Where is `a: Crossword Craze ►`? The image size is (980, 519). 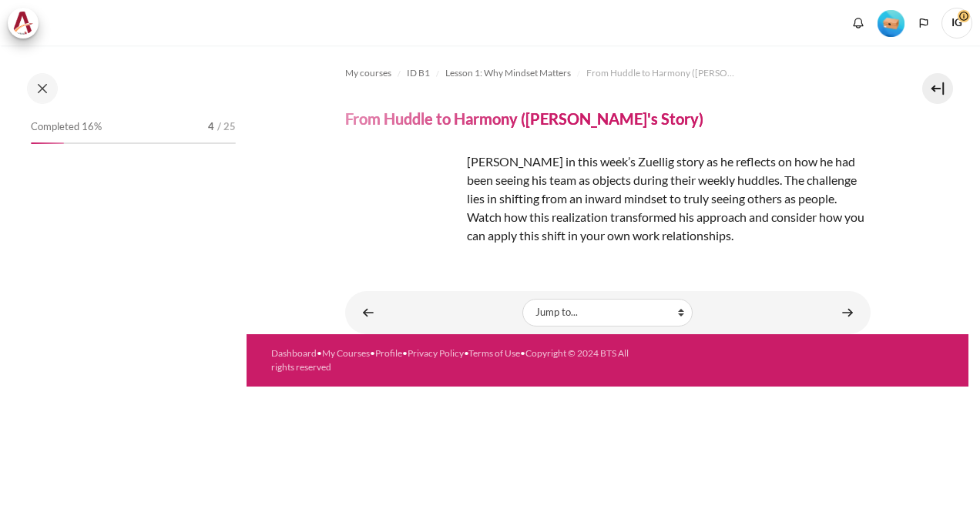 a: Crossword Craze ► is located at coordinates (848, 312).